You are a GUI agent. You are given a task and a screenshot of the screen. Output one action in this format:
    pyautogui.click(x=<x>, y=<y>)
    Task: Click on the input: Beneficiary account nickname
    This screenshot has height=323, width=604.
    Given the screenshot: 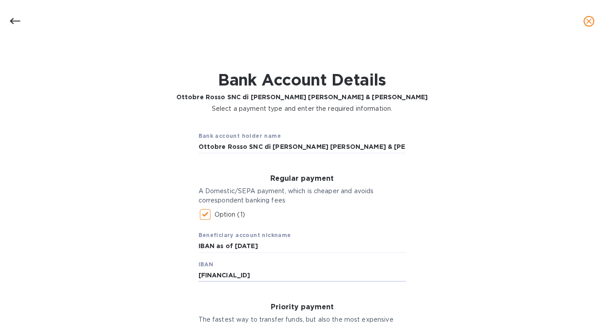 What is the action you would take?
    pyautogui.click(x=302, y=247)
    